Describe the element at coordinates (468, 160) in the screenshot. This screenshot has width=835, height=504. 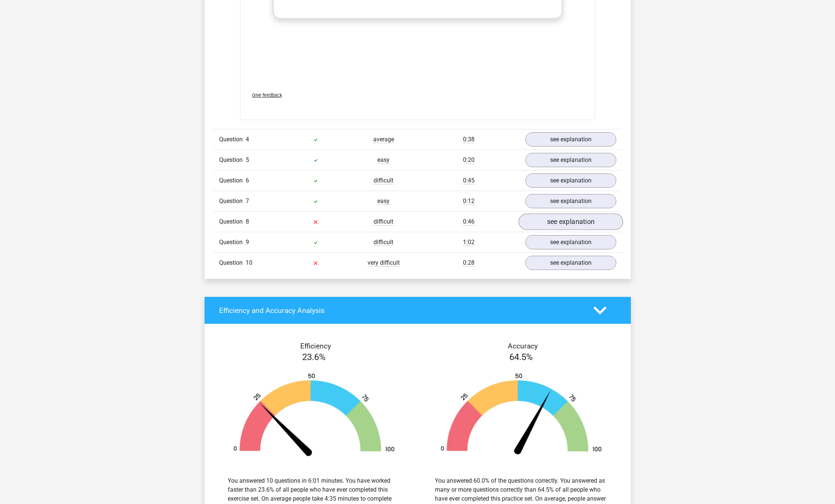
I see `span: 0:20` at that location.